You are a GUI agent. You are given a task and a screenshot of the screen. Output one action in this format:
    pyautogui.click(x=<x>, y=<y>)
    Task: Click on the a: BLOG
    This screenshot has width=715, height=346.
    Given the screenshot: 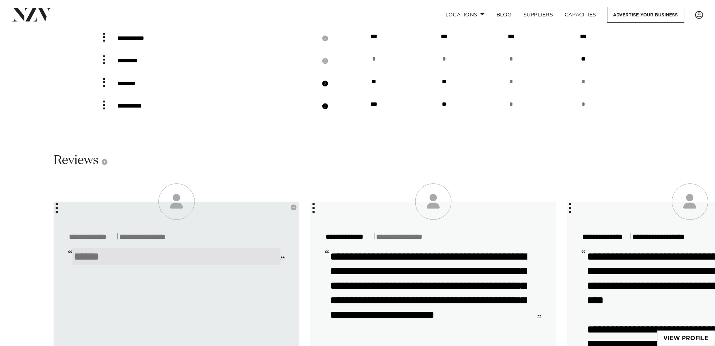 What is the action you would take?
    pyautogui.click(x=504, y=15)
    